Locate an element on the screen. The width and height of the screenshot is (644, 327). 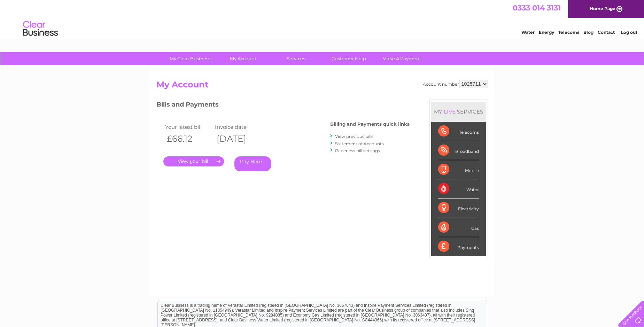
a: Paperless bill settings is located at coordinates (357, 150).